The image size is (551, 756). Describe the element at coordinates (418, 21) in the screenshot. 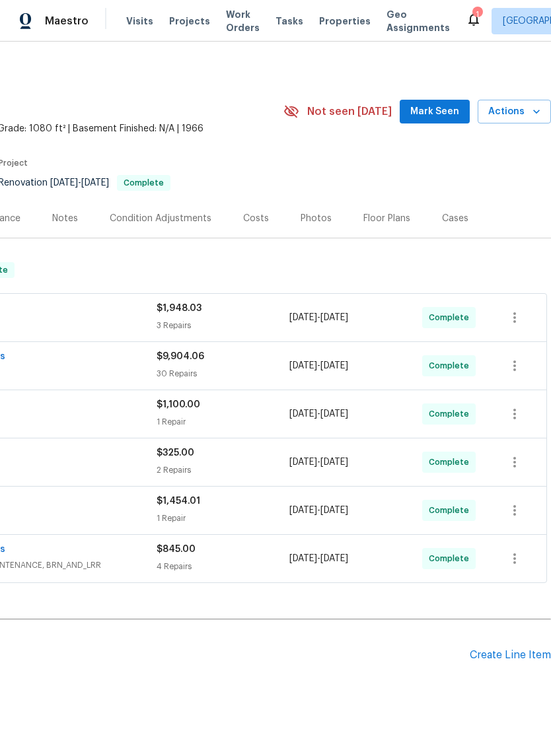

I see `span: Geo Assignments` at that location.